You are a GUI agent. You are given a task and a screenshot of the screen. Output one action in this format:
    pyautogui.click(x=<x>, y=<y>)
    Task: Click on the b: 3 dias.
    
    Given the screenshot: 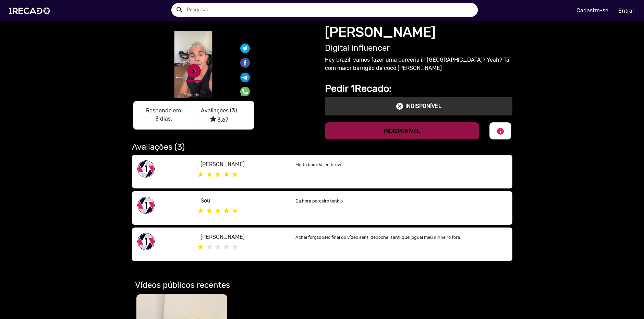 What is the action you would take?
    pyautogui.click(x=163, y=119)
    